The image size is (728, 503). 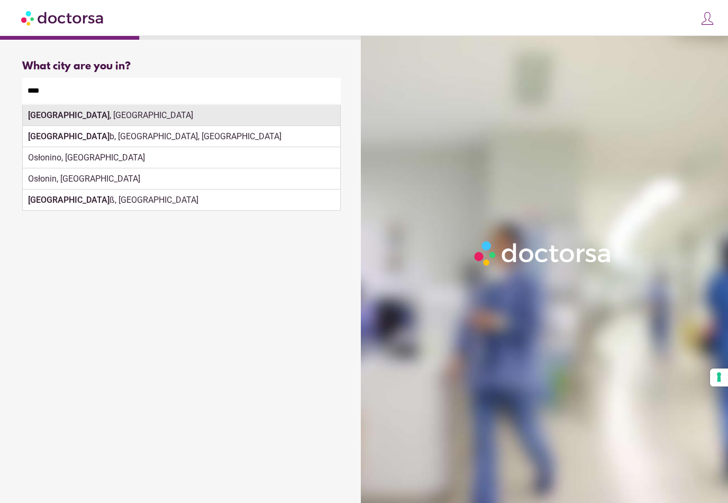 I want to click on img: icons8-customer-100.png, so click(x=707, y=19).